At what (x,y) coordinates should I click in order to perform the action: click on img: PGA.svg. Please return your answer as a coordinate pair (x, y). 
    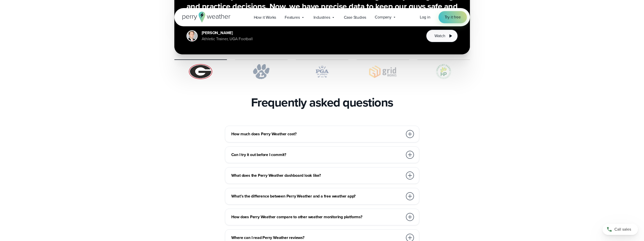
    Looking at the image, I should click on (322, 72).